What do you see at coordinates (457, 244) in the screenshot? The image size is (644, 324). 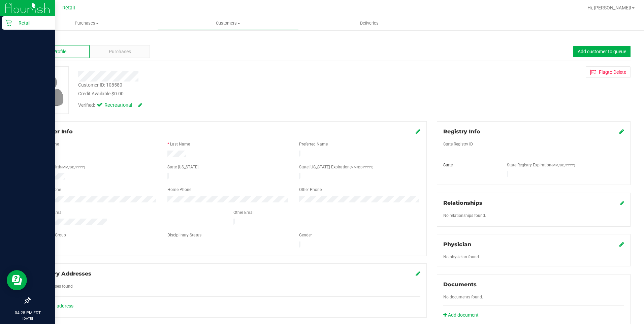 I see `span: Physician` at bounding box center [457, 244].